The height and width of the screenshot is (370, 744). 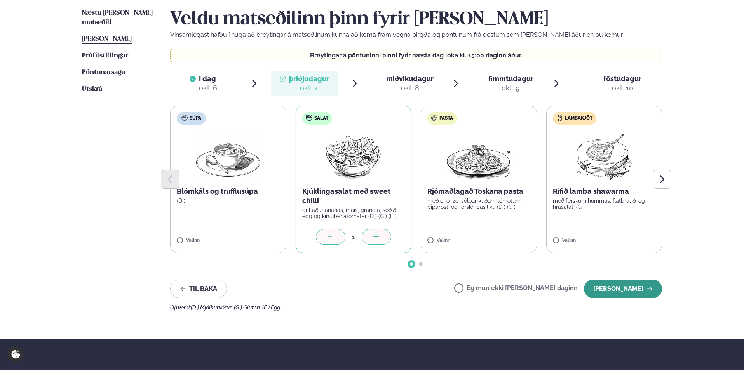 I want to click on p: Rjómaðlagað Toskana pasta, so click(x=479, y=192).